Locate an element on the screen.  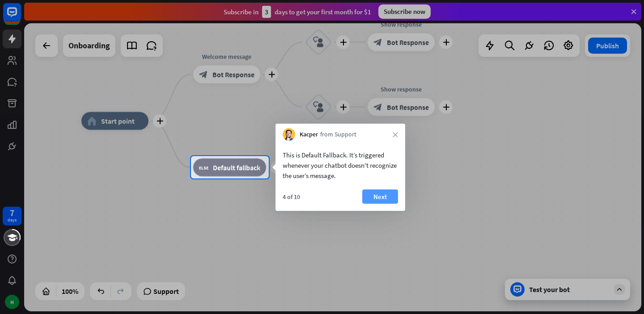
button: Next is located at coordinates (381, 197).